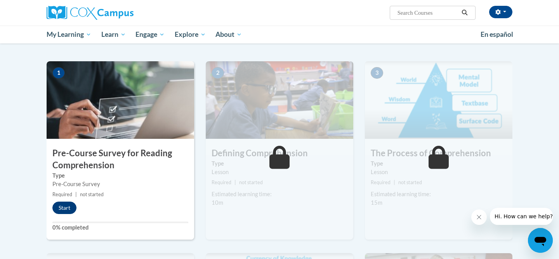  I want to click on span: Explore, so click(190, 35).